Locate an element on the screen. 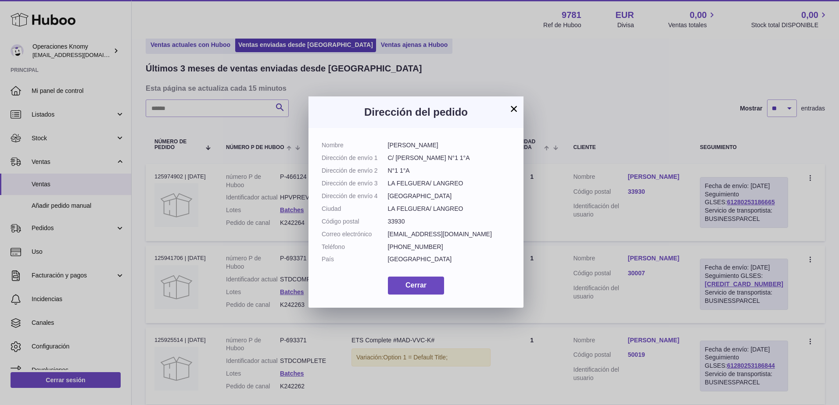 The width and height of the screenshot is (839, 405). dt: Correo electrónico is located at coordinates (354, 234).